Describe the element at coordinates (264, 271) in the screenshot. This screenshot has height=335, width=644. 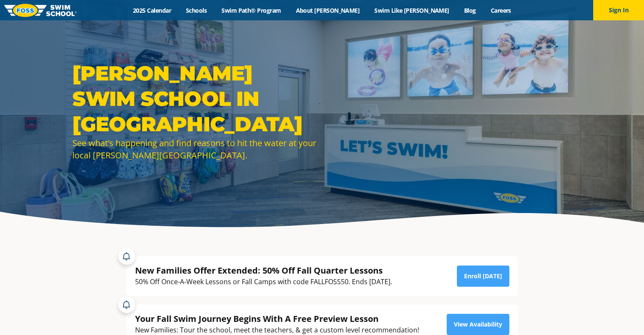
I see `div: New Families Offer Extended: 50% Off Fall Quarter Lessons` at that location.